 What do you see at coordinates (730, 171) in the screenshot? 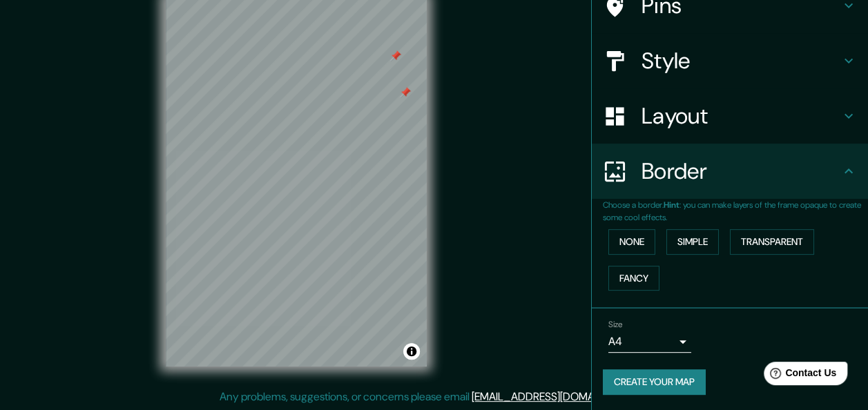
I see `div: Border` at bounding box center [730, 171].